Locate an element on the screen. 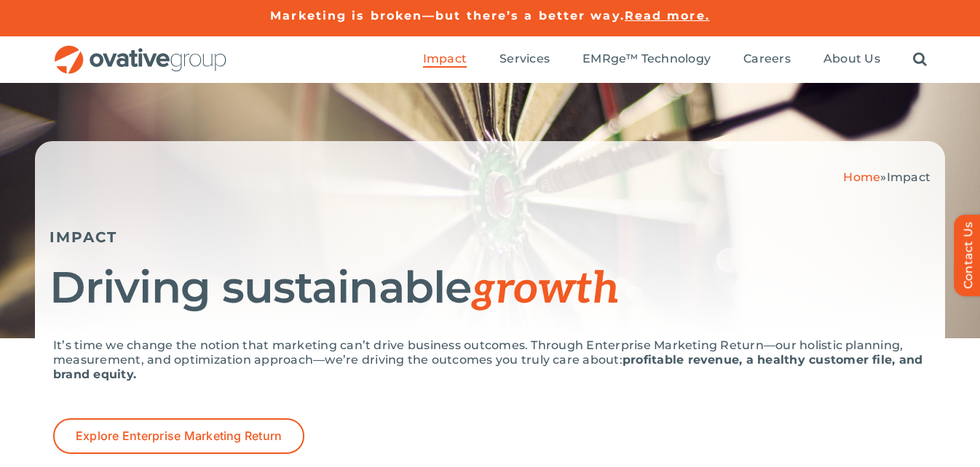 Image resolution: width=980 pixels, height=467 pixels. a: Impact is located at coordinates (445, 60).